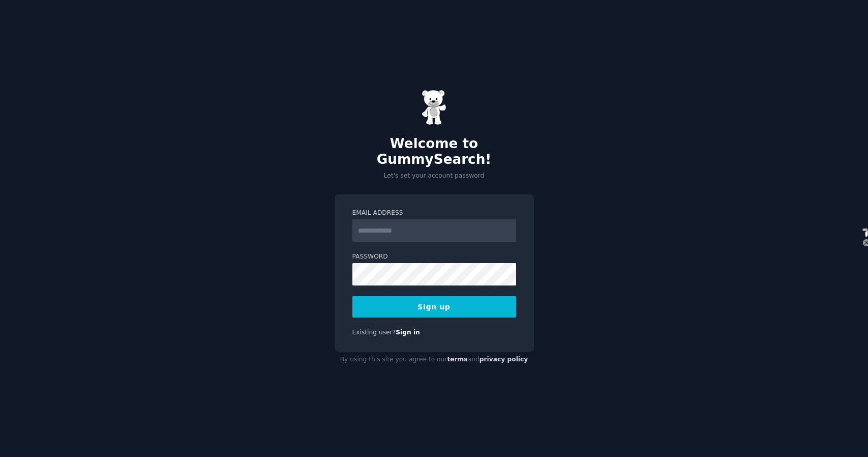 This screenshot has width=868, height=457. Describe the element at coordinates (435, 360) in the screenshot. I see `div: By using this site you agree to our and` at that location.